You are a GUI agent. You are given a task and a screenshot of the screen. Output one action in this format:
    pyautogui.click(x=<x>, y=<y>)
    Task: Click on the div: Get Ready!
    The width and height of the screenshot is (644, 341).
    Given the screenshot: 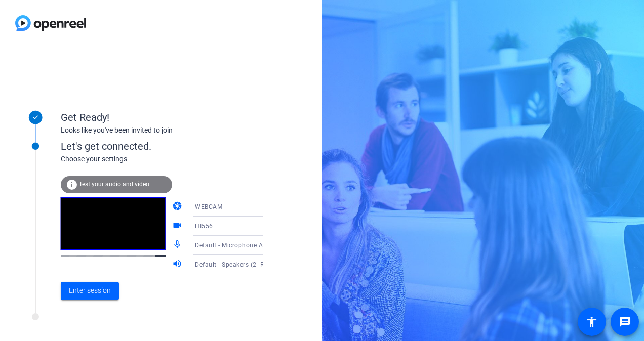 What is the action you would take?
    pyautogui.click(x=162, y=117)
    